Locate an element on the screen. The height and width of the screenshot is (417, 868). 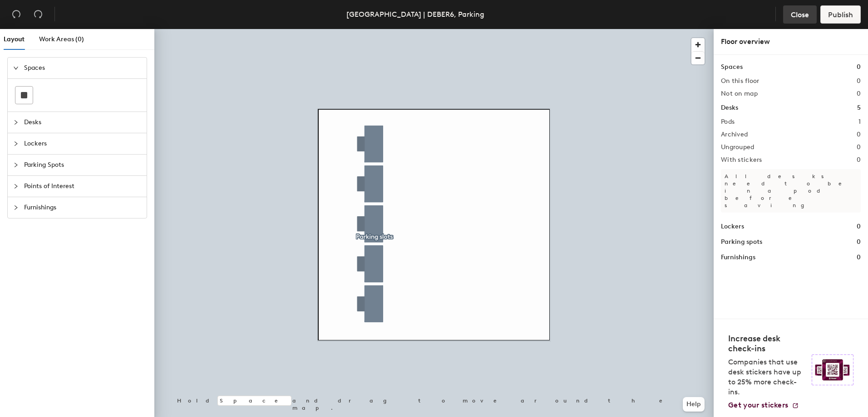
button: Help is located at coordinates (694, 405).